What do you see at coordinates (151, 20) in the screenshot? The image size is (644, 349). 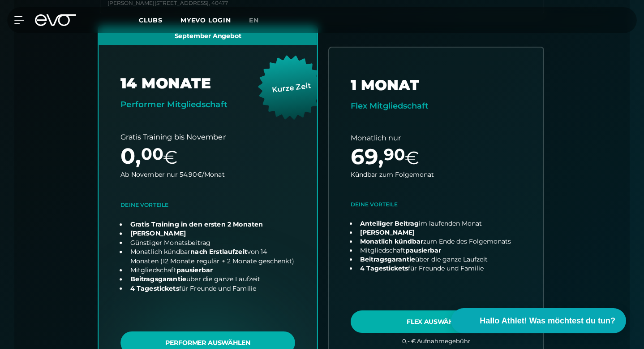 I see `span: Clubs` at bounding box center [151, 20].